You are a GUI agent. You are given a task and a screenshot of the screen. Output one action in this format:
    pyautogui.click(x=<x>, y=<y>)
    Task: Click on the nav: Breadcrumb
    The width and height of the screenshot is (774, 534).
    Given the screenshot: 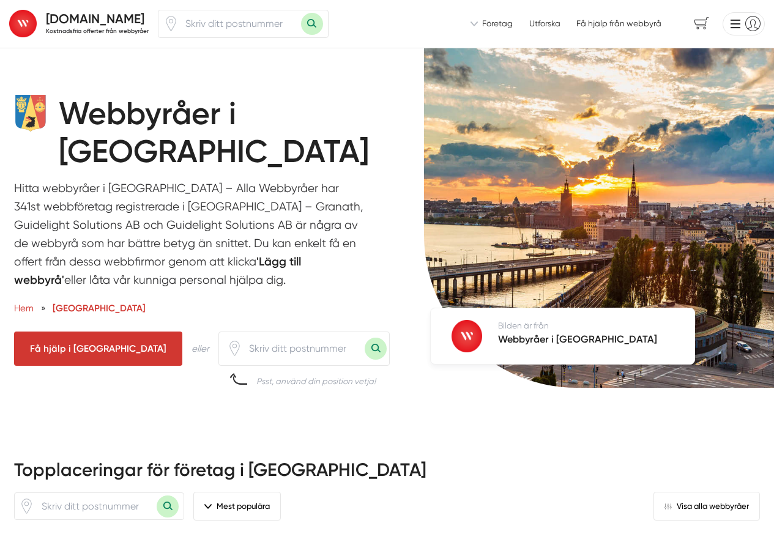 What is the action you would take?
    pyautogui.click(x=190, y=308)
    